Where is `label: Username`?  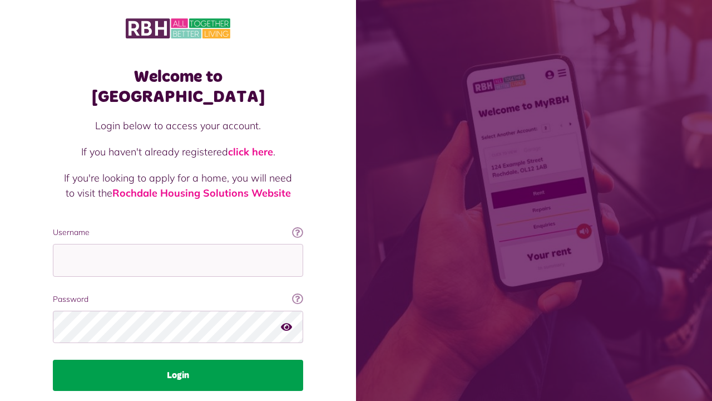 label: Username is located at coordinates (178, 232).